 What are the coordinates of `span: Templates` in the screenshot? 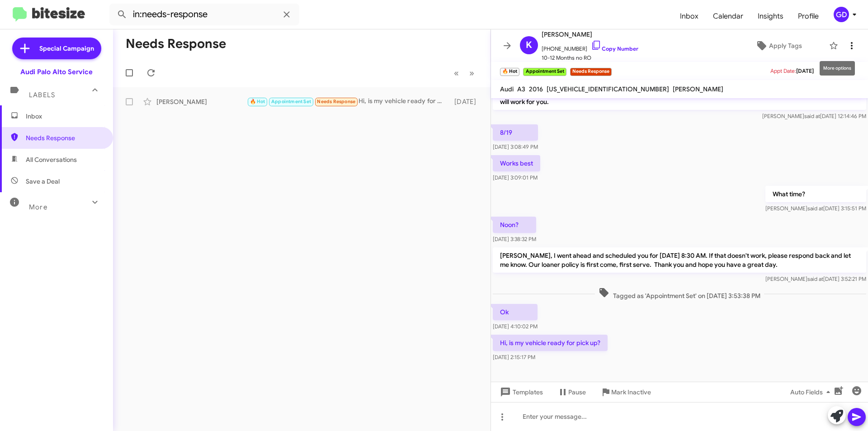 It's located at (521, 392).